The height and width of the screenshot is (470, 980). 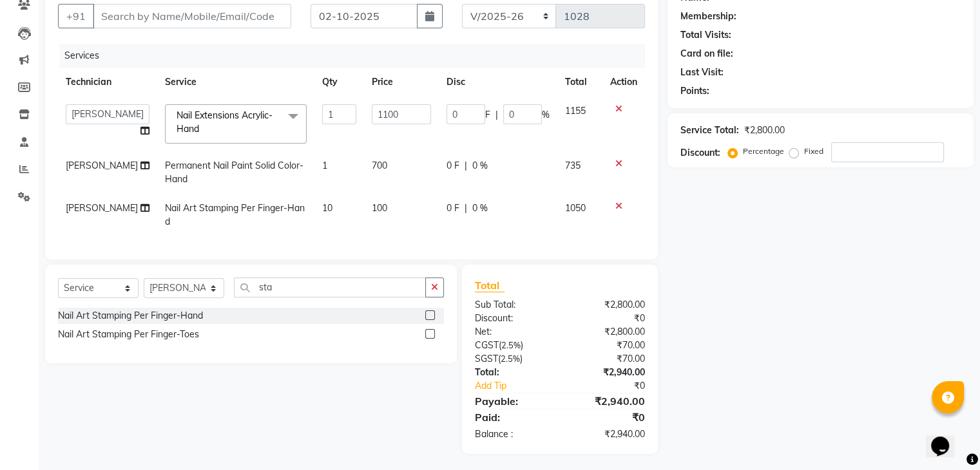 I want to click on span: 735, so click(x=573, y=165).